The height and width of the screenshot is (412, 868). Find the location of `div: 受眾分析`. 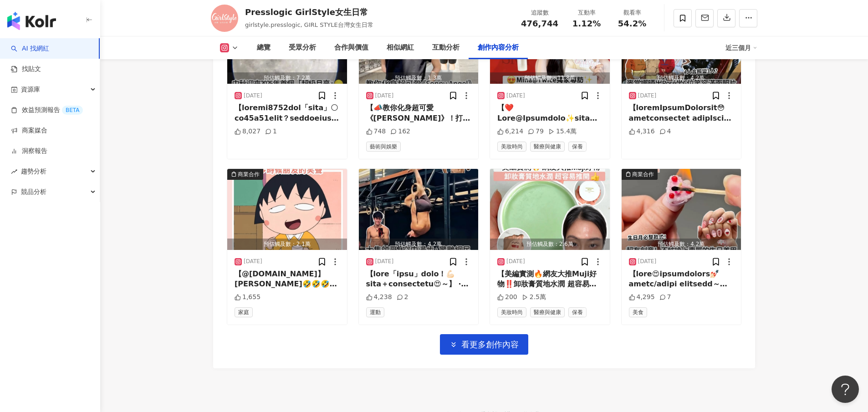

div: 受眾分析 is located at coordinates (302, 48).